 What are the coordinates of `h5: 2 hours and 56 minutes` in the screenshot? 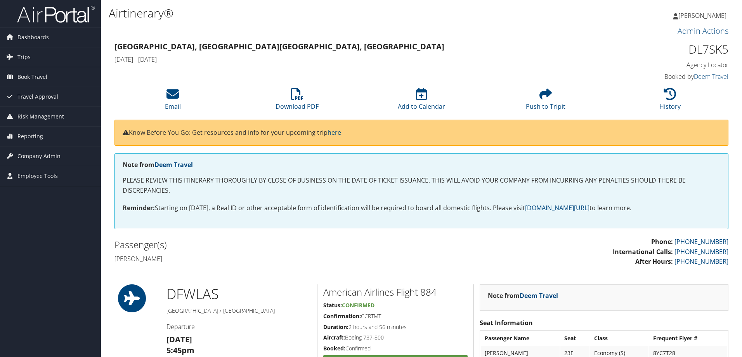 It's located at (396, 327).